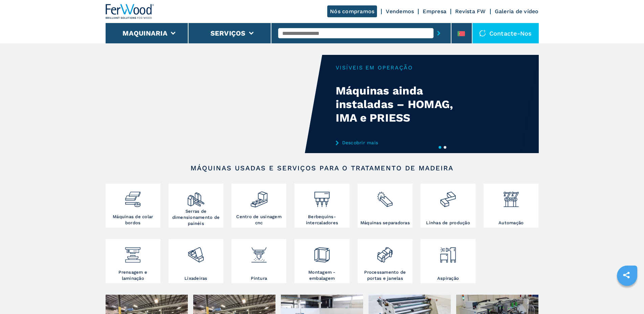 This screenshot has width=644, height=314. What do you see at coordinates (322, 220) in the screenshot?
I see `h3: Berbequins-intercaladores` at bounding box center [322, 220].